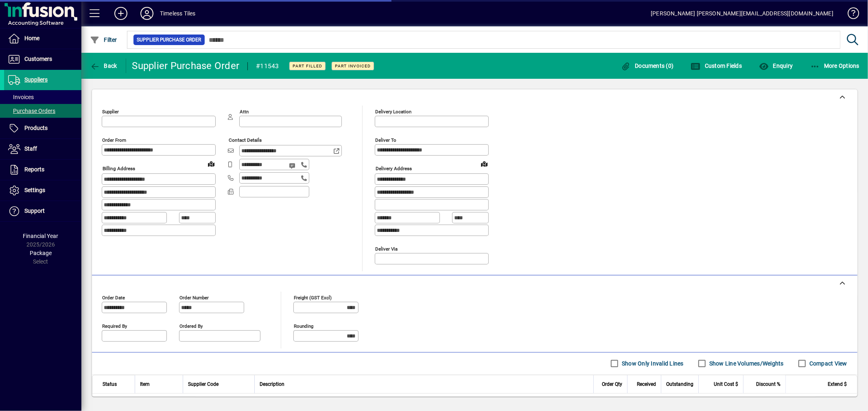 This screenshot has height=411, width=868. What do you see at coordinates (304, 326) in the screenshot?
I see `mat-label: Rounding` at bounding box center [304, 326].